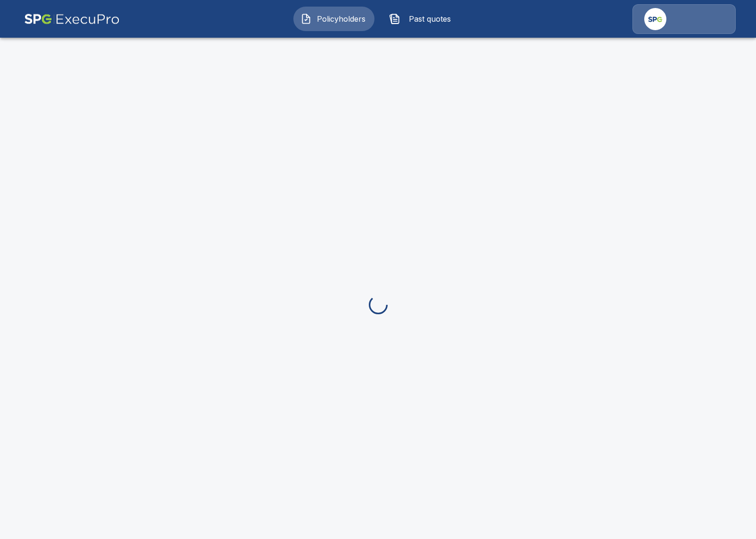  What do you see at coordinates (342, 19) in the screenshot?
I see `span: Policyholders` at bounding box center [342, 19].